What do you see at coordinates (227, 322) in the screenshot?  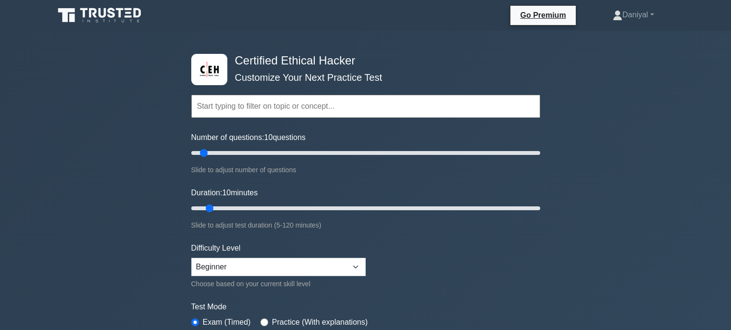 I see `label: Exam (Timed)` at bounding box center [227, 322].